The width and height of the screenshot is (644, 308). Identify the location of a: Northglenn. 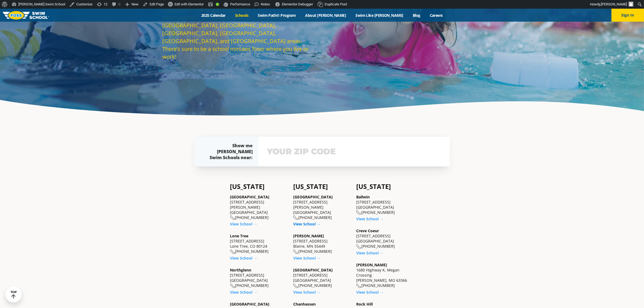
(241, 270).